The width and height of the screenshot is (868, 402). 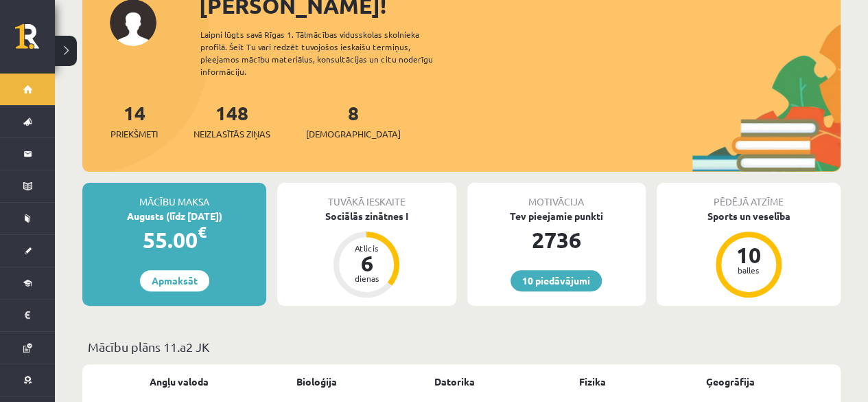 I want to click on div: Tev pieejamie punkti, so click(x=557, y=216).